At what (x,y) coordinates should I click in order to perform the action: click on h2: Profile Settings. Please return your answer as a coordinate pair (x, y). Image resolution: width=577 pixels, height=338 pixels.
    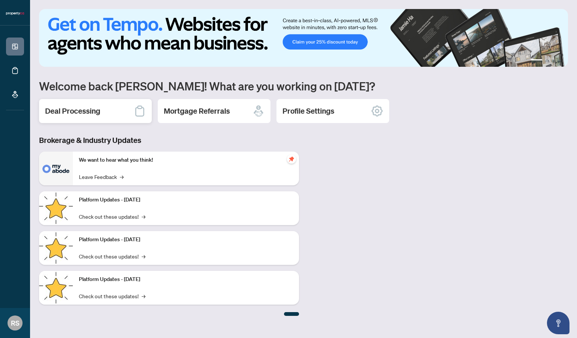
    Looking at the image, I should click on (308, 111).